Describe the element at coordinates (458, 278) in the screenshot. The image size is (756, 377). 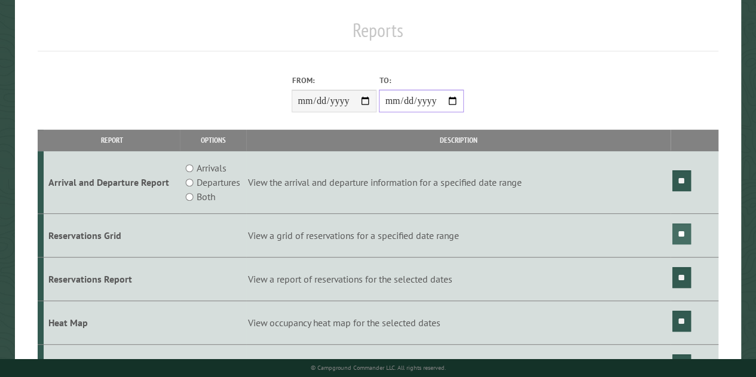
I see `td: View a report of reservations for the selected dates` at that location.